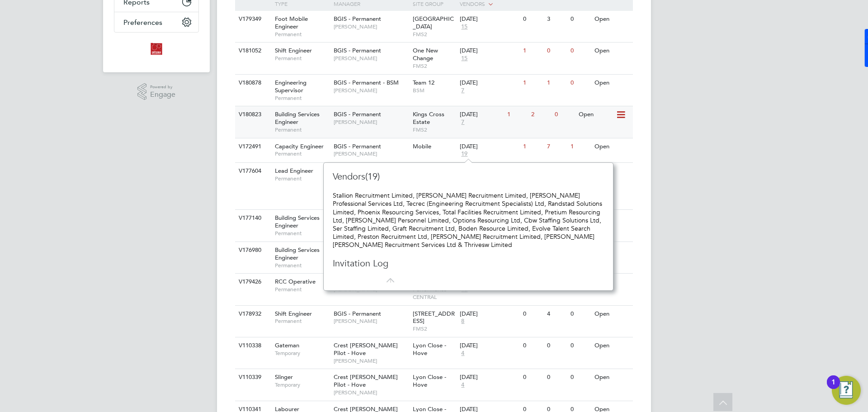  What do you see at coordinates (253, 218) in the screenshot?
I see `div: V177140` at bounding box center [253, 218].